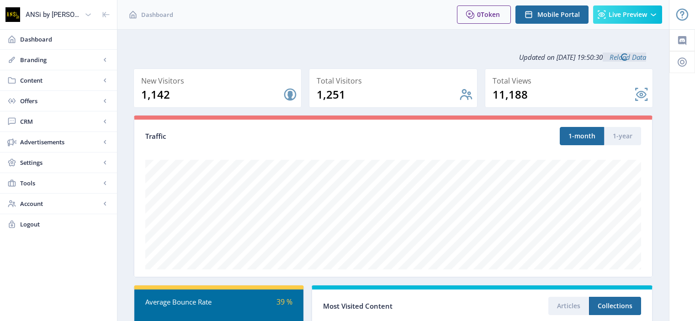  I want to click on span: Content, so click(60, 80).